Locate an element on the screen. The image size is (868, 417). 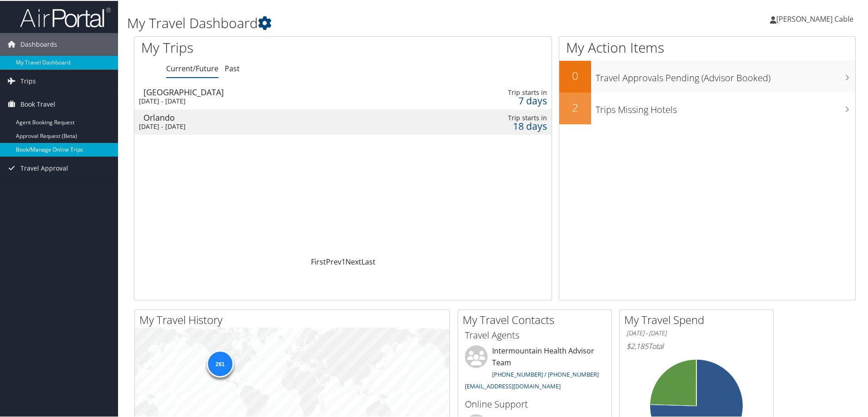
span: Trips is located at coordinates (28, 80).